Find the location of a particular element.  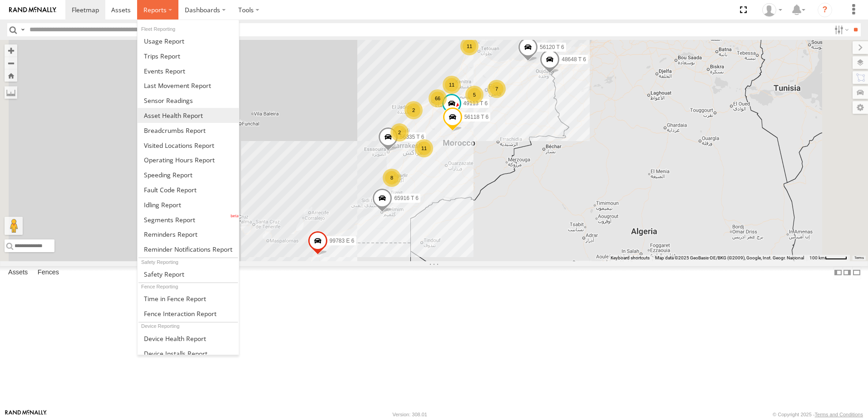

div: 66 is located at coordinates (438, 99).